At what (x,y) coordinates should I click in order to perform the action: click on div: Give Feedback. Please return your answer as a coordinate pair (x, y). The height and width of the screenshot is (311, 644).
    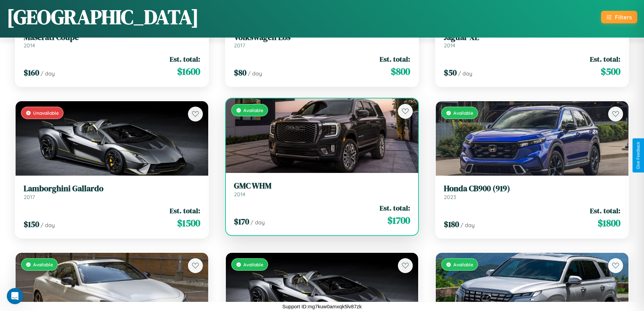
    Looking at the image, I should click on (638, 156).